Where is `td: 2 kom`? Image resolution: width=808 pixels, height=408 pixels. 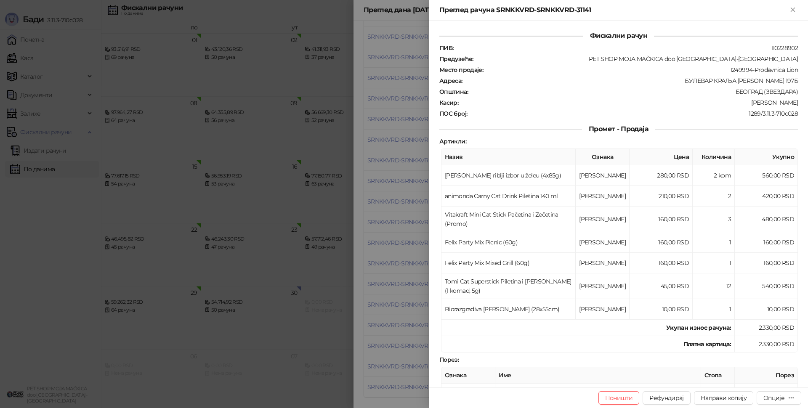
td: 2 kom is located at coordinates (714, 176).